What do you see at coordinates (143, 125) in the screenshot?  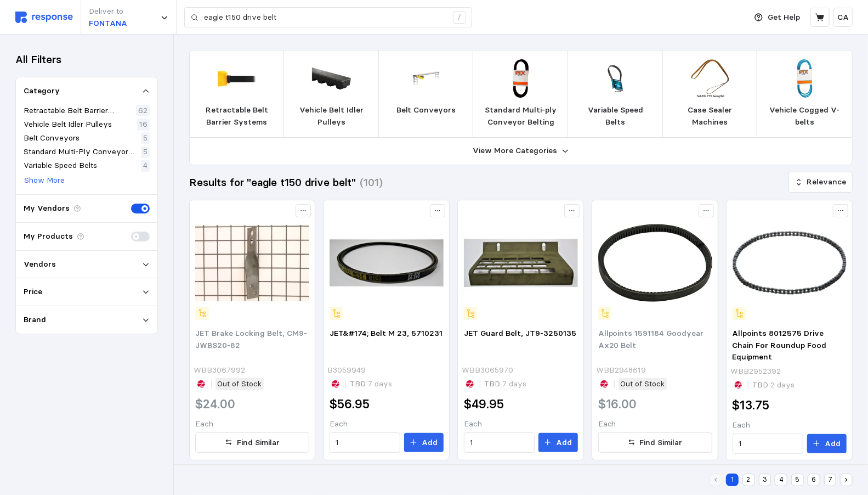 I see `p: 16` at bounding box center [143, 125].